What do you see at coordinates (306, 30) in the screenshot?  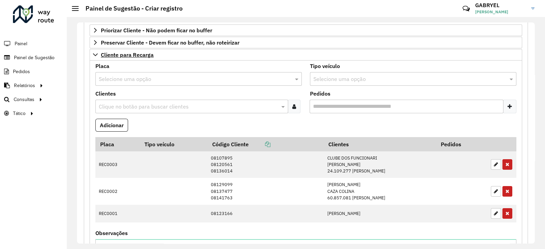 I see `a: Priorizar Cliente - Não podem ficar no buffer` at bounding box center [306, 30].